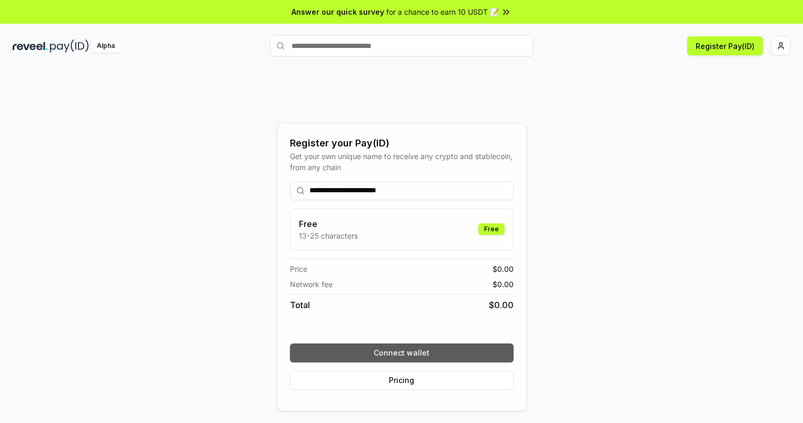 Image resolution: width=803 pixels, height=423 pixels. Describe the element at coordinates (30, 46) in the screenshot. I see `img: reveel_dark` at that location.